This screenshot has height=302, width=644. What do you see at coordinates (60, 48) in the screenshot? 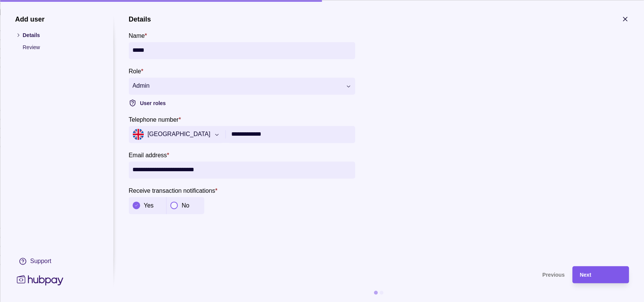
I see `p: Review` at bounding box center [60, 48].